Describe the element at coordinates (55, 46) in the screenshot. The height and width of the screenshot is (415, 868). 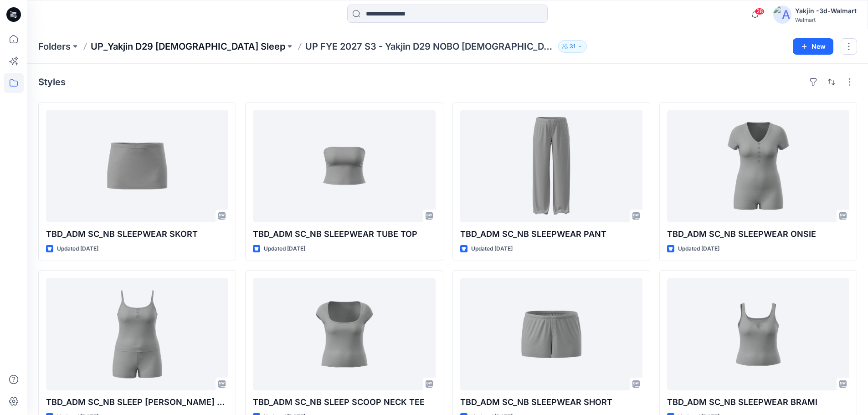
I see `p: Folders` at that location.